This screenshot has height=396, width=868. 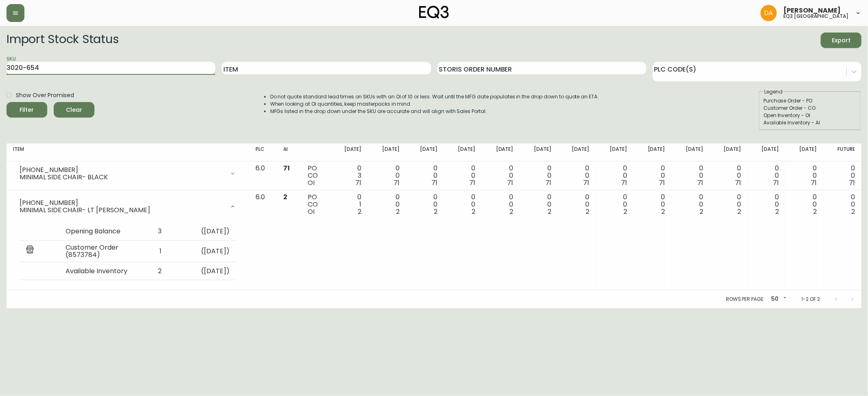 What do you see at coordinates (841, 40) in the screenshot?
I see `span: Export` at bounding box center [841, 40].